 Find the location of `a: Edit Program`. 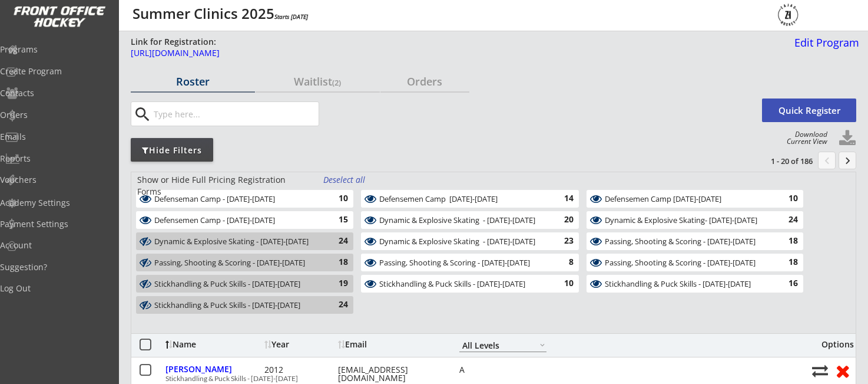

a: Edit Program is located at coordinates (825, 47).